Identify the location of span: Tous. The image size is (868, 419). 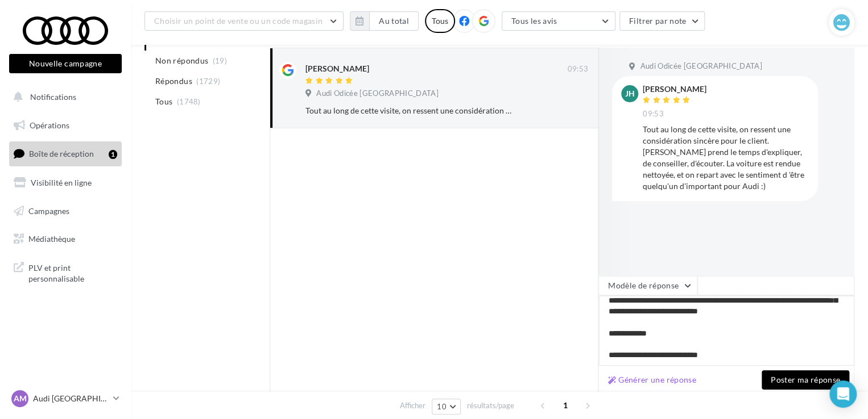
(164, 101).